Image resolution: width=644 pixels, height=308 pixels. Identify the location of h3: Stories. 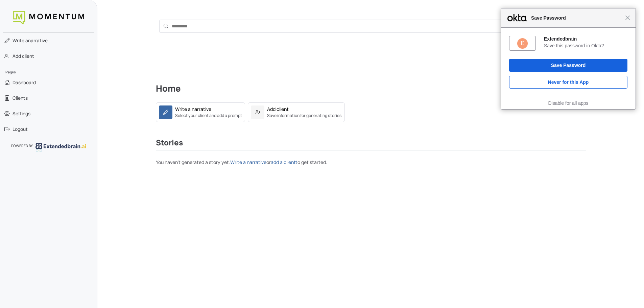
(371, 145).